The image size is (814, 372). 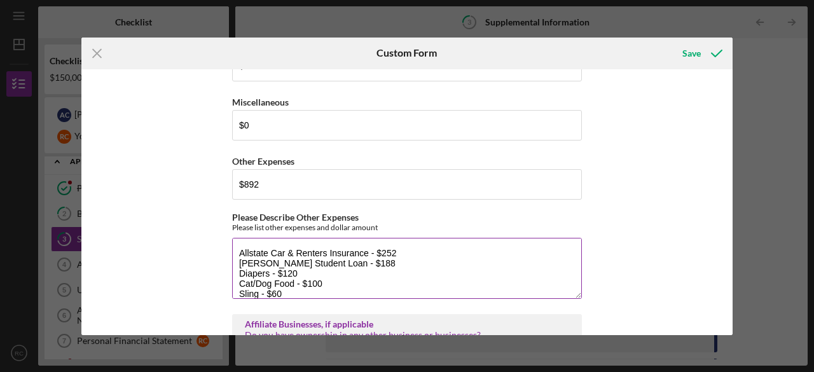 What do you see at coordinates (407, 53) in the screenshot?
I see `h6: Custom Form` at bounding box center [407, 53].